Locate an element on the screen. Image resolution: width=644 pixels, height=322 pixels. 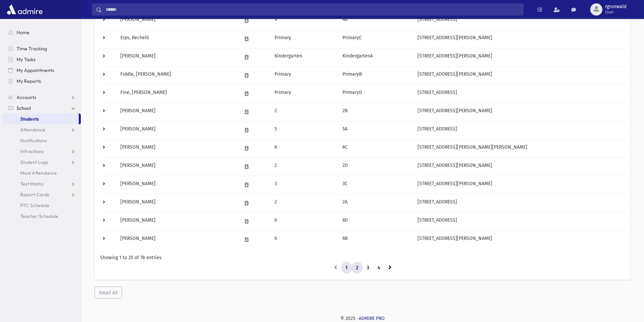
span: Home is located at coordinates (23, 33).